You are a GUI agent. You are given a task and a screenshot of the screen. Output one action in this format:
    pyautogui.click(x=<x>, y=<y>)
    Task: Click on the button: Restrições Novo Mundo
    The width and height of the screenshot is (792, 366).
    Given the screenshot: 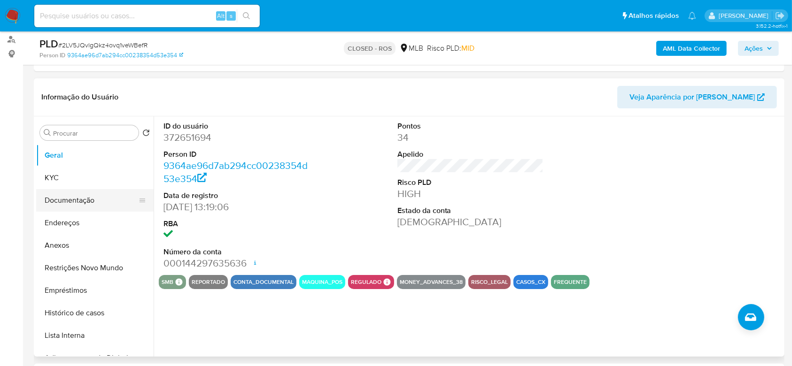 What is the action you would take?
    pyautogui.click(x=95, y=268)
    